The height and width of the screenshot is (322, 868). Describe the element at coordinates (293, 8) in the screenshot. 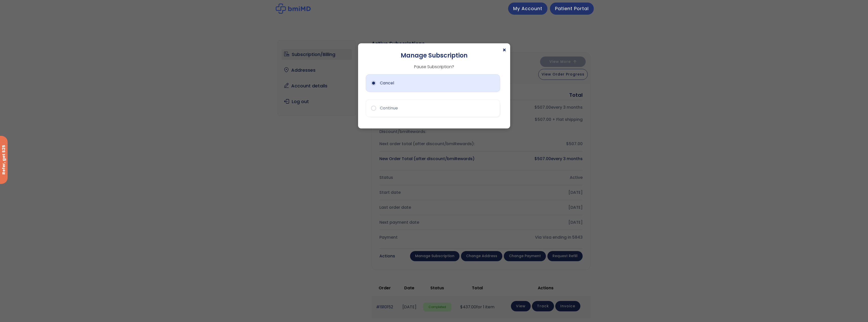

I see `div: My account` at that location.